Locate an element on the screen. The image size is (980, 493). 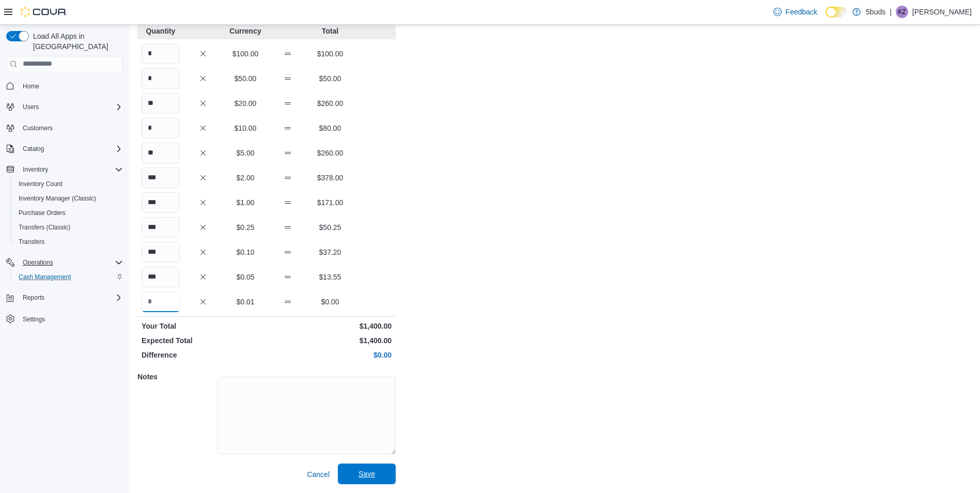
p: $0.10 is located at coordinates (245, 252).